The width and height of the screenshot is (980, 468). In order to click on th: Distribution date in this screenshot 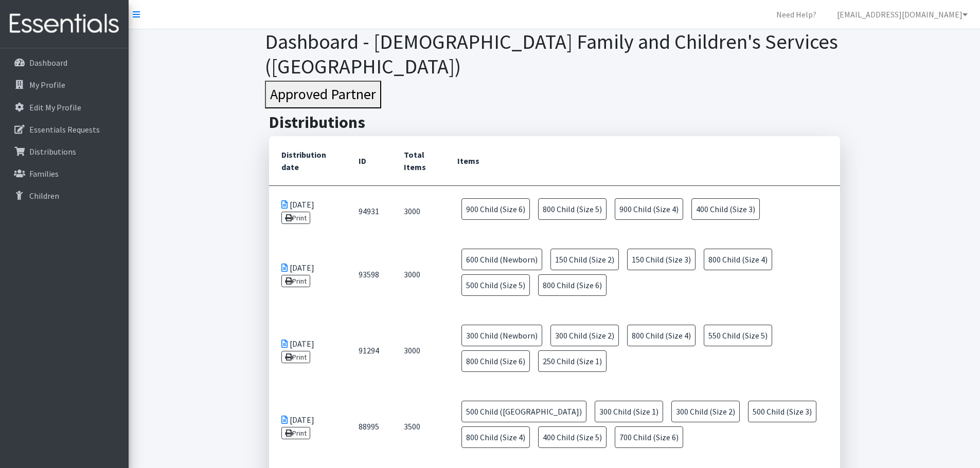, I will do `click(308, 161)`.